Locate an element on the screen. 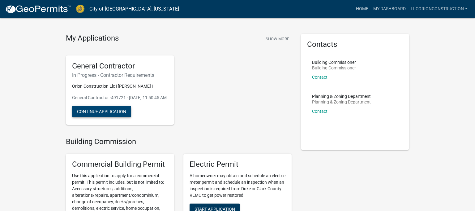 The image size is (475, 211). h5: Contacts is located at coordinates (355, 44).